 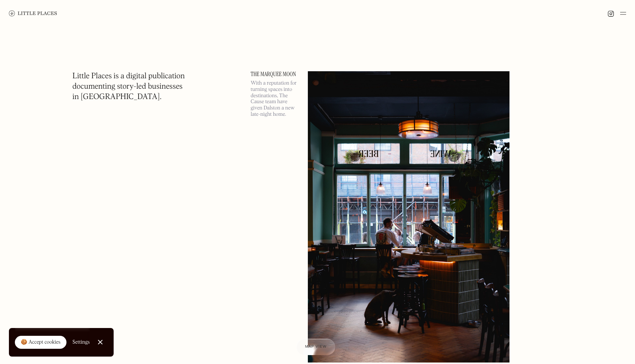 I want to click on img: The Marquee Moon, so click(x=409, y=217).